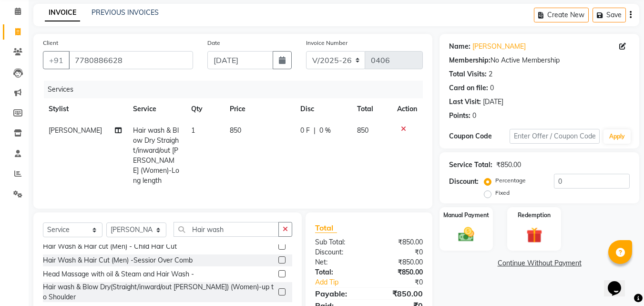 Image resolution: width=644 pixels, height=306 pixels. Describe the element at coordinates (237, 89) in the screenshot. I see `div: Services` at that location.